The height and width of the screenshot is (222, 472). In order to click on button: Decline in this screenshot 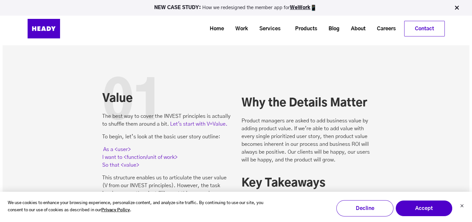, I will do `click(365, 208)`.